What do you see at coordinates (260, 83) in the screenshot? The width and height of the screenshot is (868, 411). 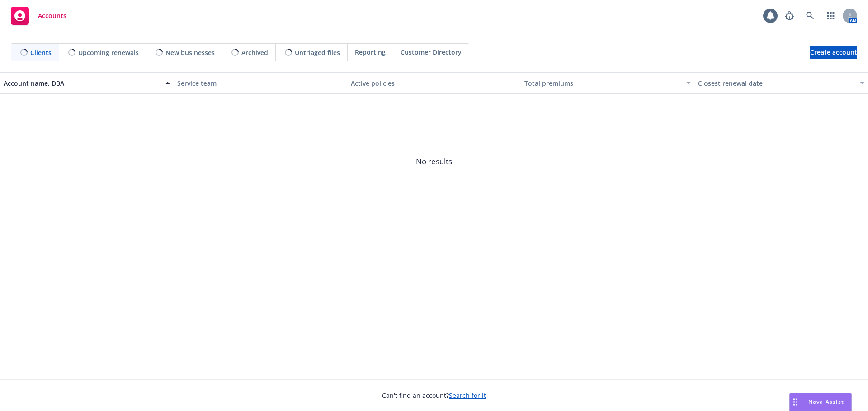 I see `div: Service team` at bounding box center [260, 83].